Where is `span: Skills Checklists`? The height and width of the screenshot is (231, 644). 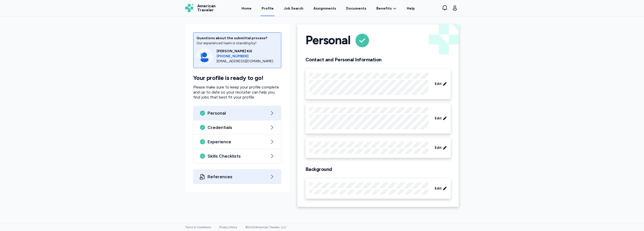
span: Skills Checklists is located at coordinates (237, 156).